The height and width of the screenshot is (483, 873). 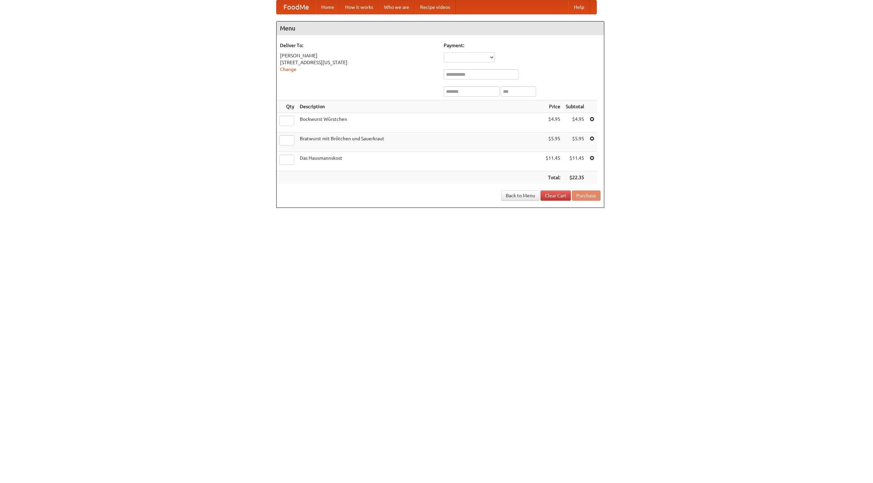 What do you see at coordinates (420, 122) in the screenshot?
I see `td: Bockwurst Würstchen` at bounding box center [420, 122].